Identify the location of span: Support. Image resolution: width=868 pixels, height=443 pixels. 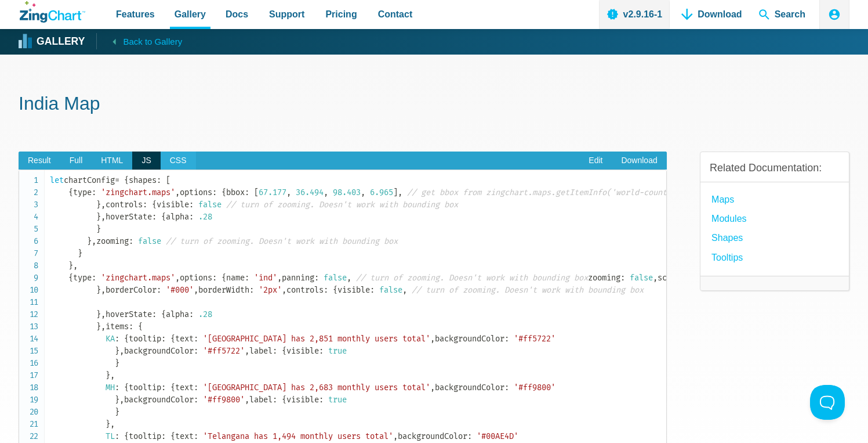
(286, 14).